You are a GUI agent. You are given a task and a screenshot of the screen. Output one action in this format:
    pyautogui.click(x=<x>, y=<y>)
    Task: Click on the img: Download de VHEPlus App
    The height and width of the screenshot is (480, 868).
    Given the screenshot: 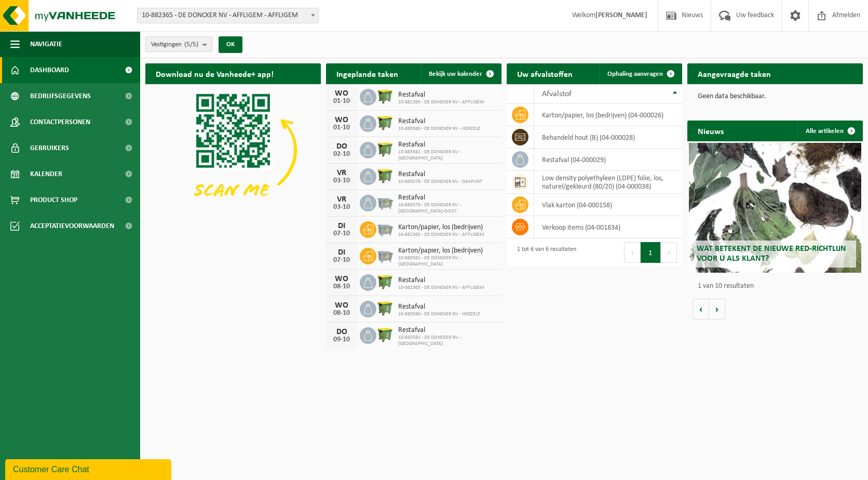 What is the action you would take?
    pyautogui.click(x=233, y=150)
    